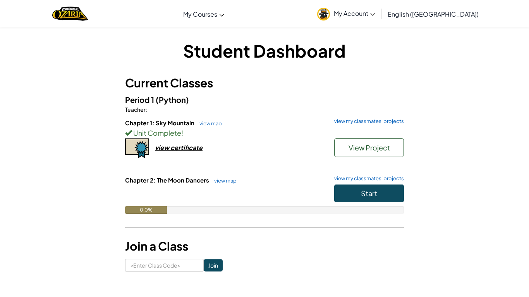  Describe the element at coordinates (264, 246) in the screenshot. I see `h3: Join a Class` at that location.